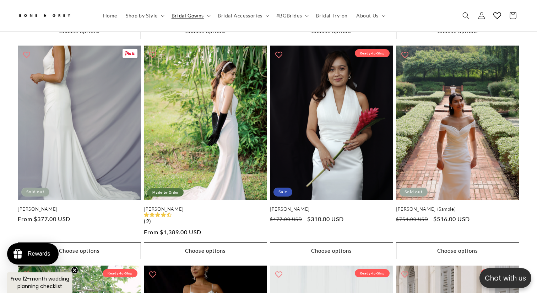 The image size is (537, 293). I want to click on p: Chat with us, so click(506, 278).